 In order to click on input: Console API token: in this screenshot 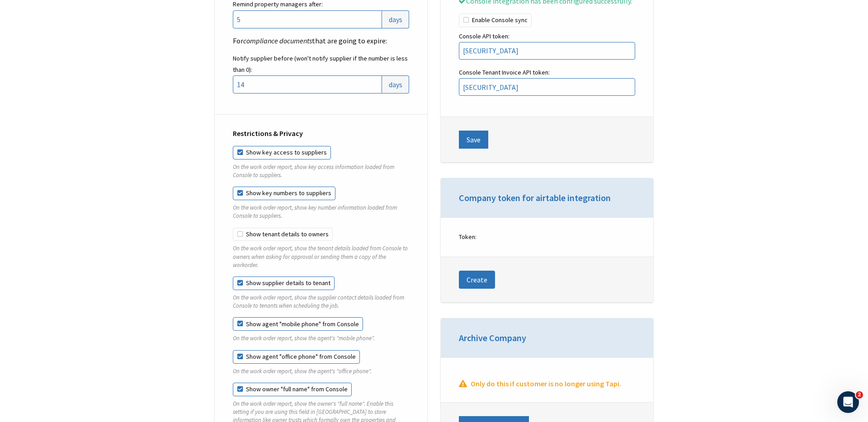, I will do `click(547, 51)`.